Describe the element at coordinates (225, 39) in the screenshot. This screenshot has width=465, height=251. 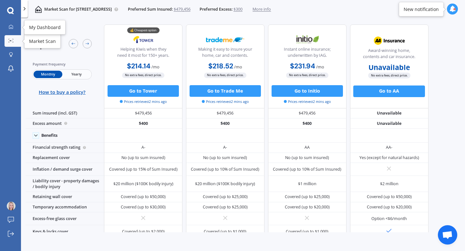
I see `img: Trademe.webp` at that location.